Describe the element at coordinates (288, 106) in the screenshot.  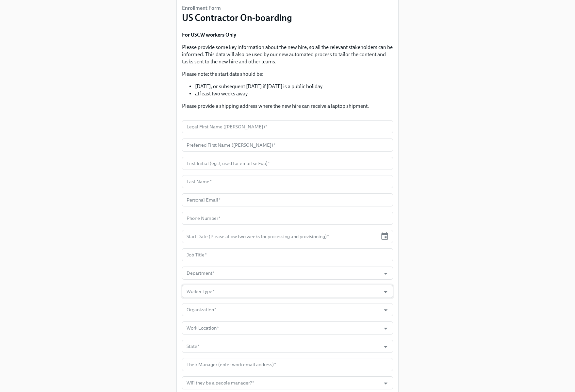
I see `p: Please provide a shipping address where the new hire can receive a laptop shipment.` at that location.